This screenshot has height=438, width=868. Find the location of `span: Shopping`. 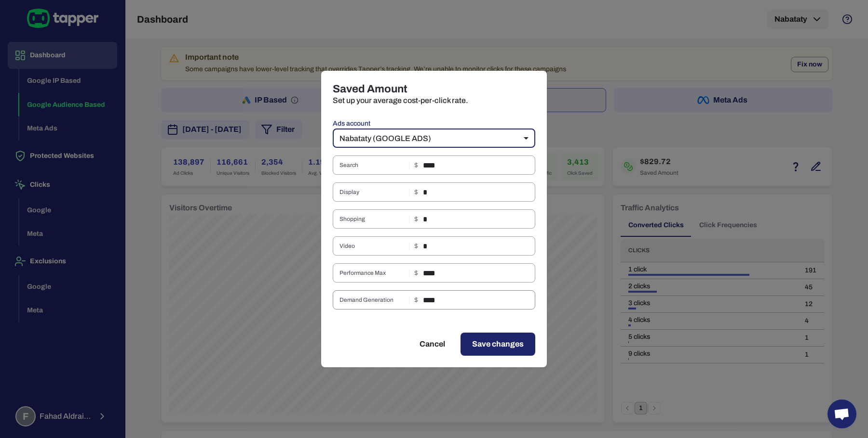

span: Shopping is located at coordinates (372, 219).